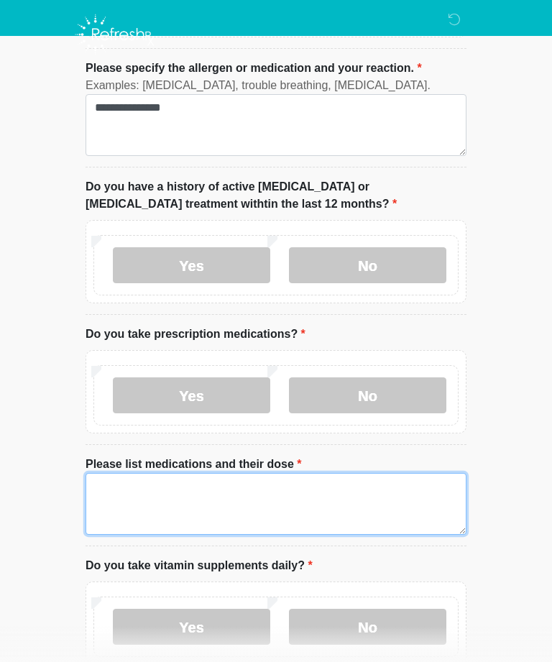 Image resolution: width=552 pixels, height=662 pixels. I want to click on img: Refresh RX Logo, so click(114, 35).